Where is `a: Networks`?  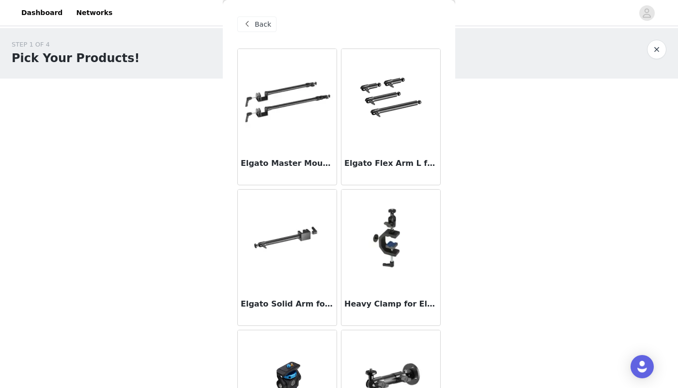 a: Networks is located at coordinates (94, 13).